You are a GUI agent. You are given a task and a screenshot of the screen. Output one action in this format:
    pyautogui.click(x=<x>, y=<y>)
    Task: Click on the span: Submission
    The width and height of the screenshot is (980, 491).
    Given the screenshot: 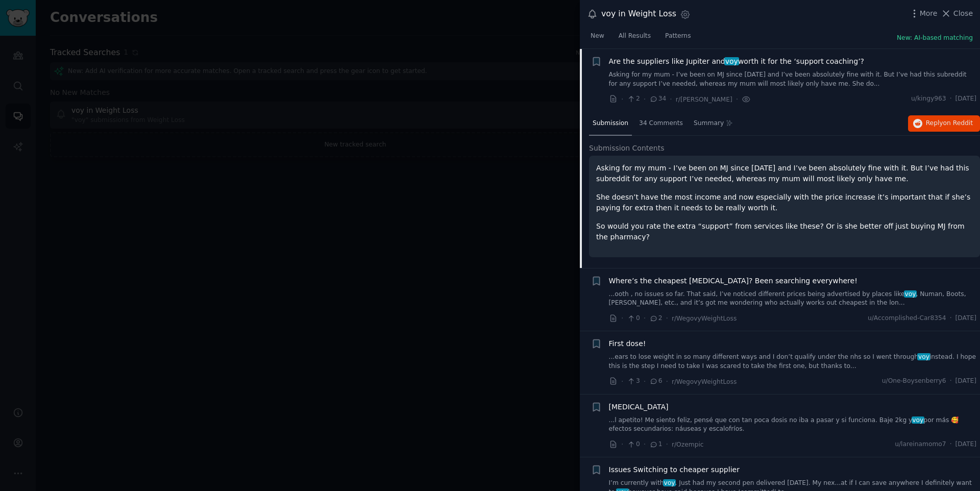 What is the action you would take?
    pyautogui.click(x=611, y=123)
    